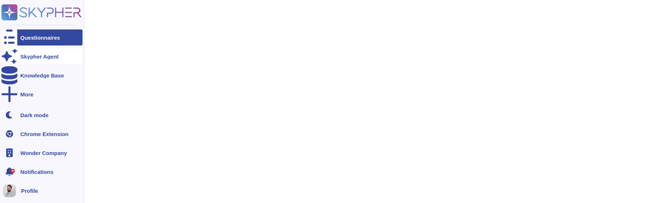  What do you see at coordinates (11, 191) in the screenshot?
I see `button: user` at bounding box center [11, 191].